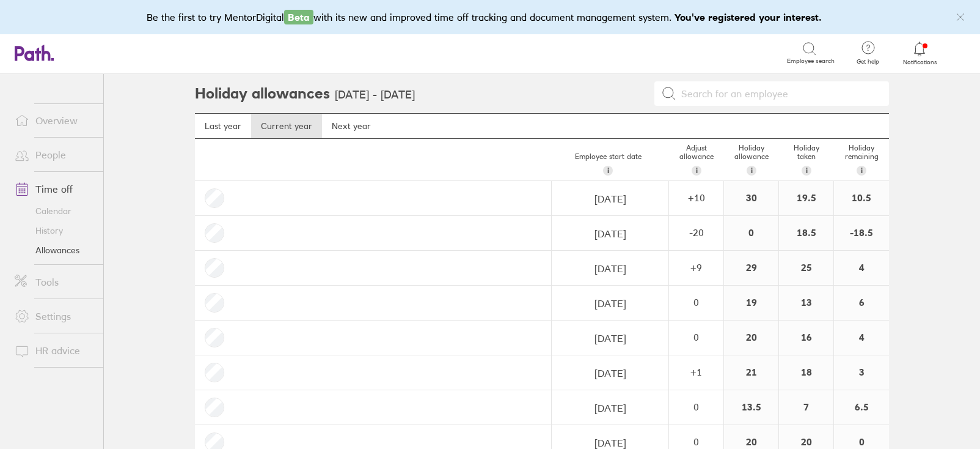  I want to click on div: 6, so click(862, 302).